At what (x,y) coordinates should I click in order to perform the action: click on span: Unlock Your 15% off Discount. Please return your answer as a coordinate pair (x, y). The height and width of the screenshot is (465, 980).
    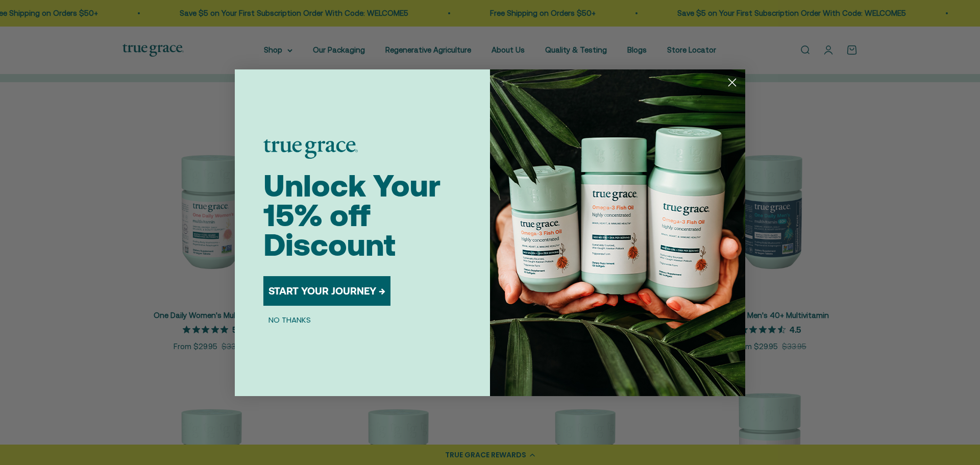
    Looking at the image, I should click on (352, 215).